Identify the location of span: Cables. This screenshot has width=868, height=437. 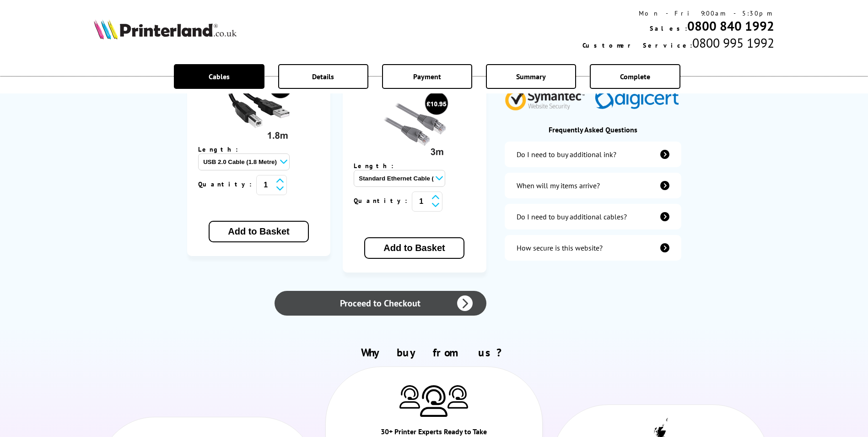
(219, 76).